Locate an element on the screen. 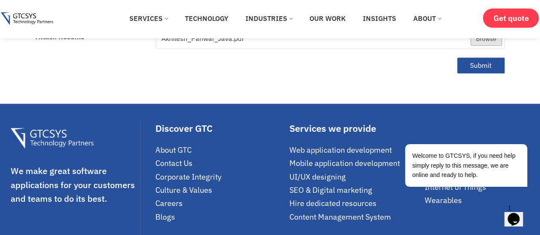 Image resolution: width=540 pixels, height=235 pixels. span: Welcome to GTCSYS, if you need help simply reply to this message, we are online and ready to help. is located at coordinates (86, 98).